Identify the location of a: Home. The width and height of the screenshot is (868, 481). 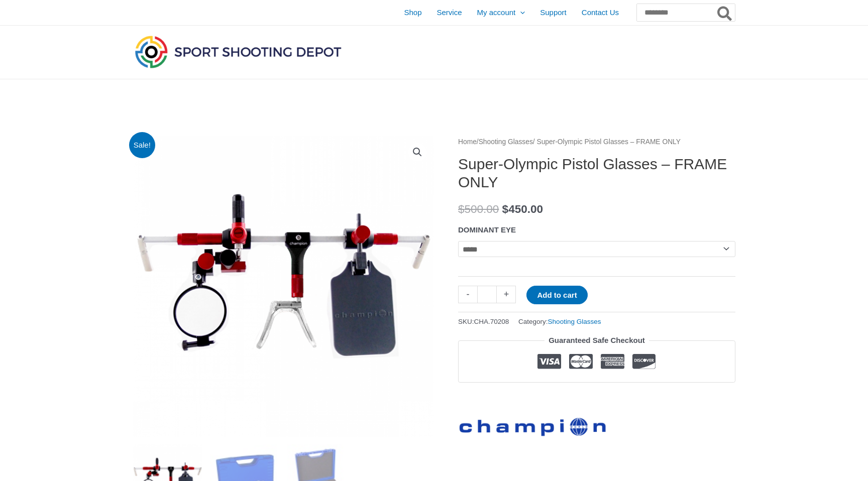
(468, 142).